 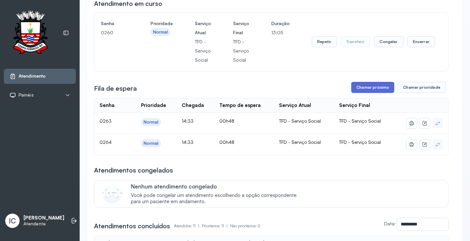 I want to click on div: Chegada, so click(x=193, y=105).